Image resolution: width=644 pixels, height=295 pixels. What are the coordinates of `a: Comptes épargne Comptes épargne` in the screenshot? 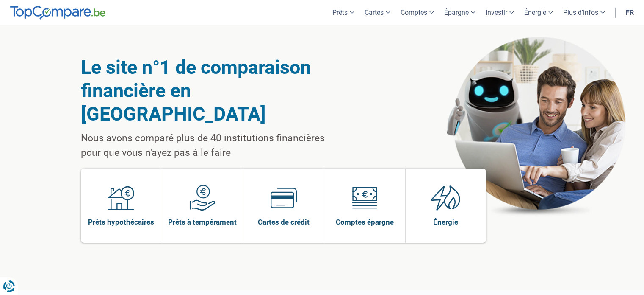 It's located at (365, 205).